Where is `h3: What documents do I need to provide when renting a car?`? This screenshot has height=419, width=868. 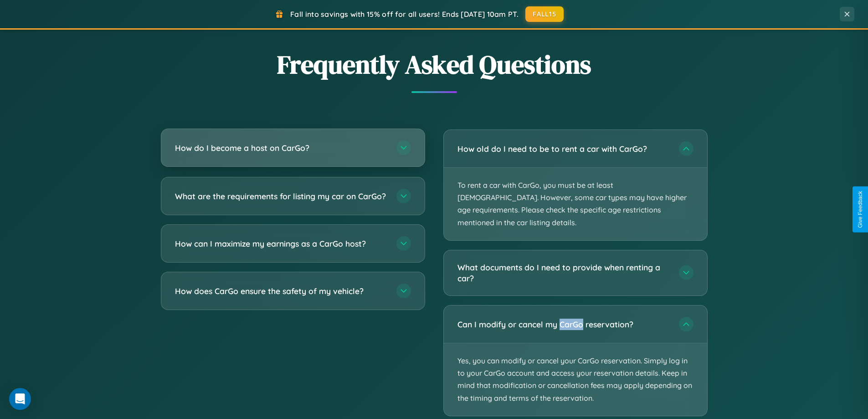 h3: What documents do I need to provide when renting a car? is located at coordinates (564, 273).